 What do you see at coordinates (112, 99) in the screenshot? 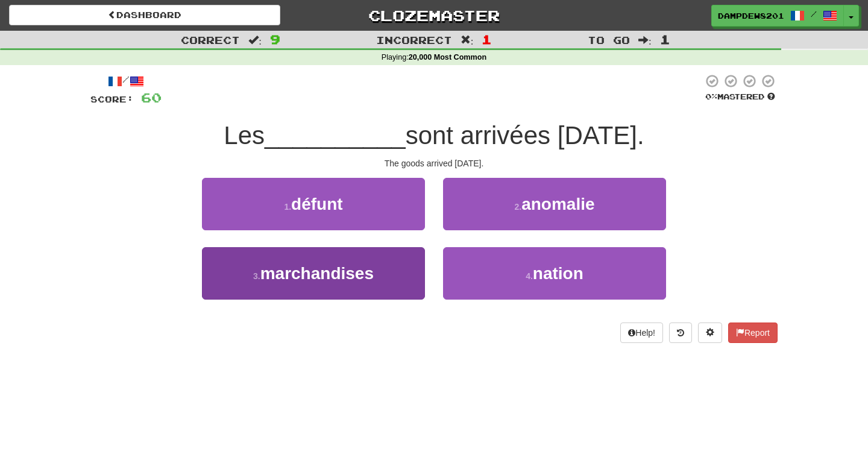
I see `span: Score:` at bounding box center [112, 99].